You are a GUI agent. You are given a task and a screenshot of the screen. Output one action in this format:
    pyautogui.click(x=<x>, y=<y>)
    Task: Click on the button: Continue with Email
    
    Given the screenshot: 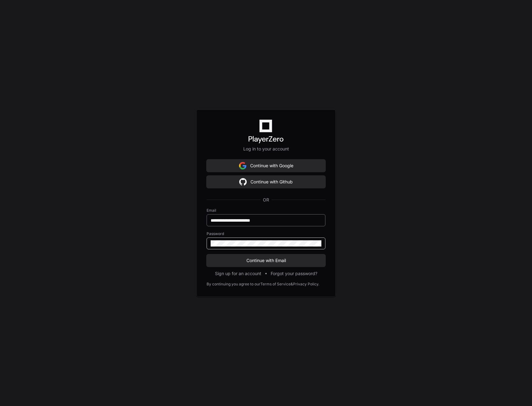 What is the action you would take?
    pyautogui.click(x=266, y=261)
    